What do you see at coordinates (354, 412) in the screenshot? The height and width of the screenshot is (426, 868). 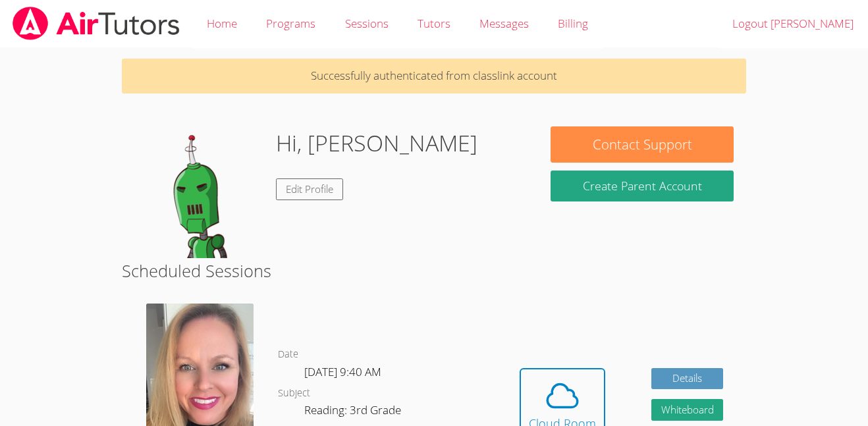 I see `dd: Reading: 3rd Grade` at bounding box center [354, 412].